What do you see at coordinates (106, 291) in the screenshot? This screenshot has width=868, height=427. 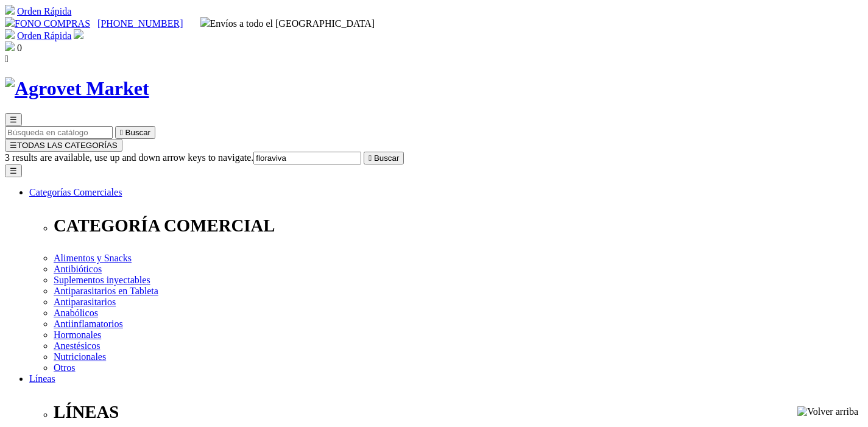 I see `span: Antiparasitarios en Tableta` at bounding box center [106, 291].